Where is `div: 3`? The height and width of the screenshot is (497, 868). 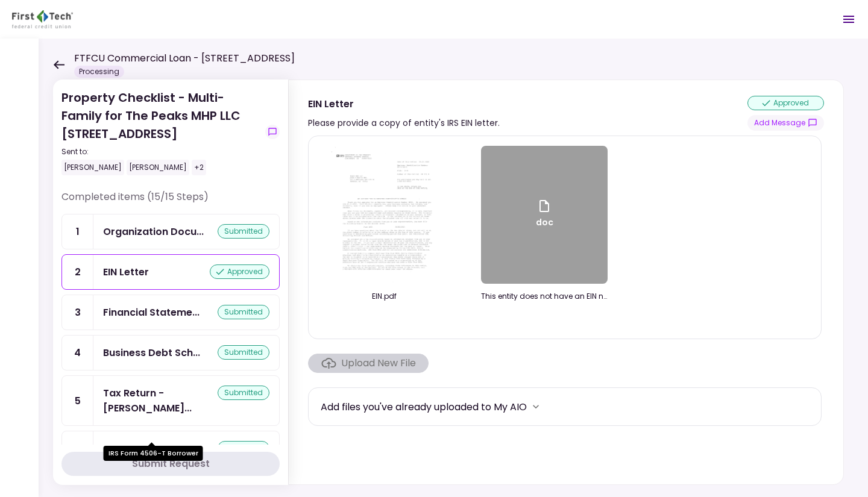
div: 3 is located at coordinates (78, 312).